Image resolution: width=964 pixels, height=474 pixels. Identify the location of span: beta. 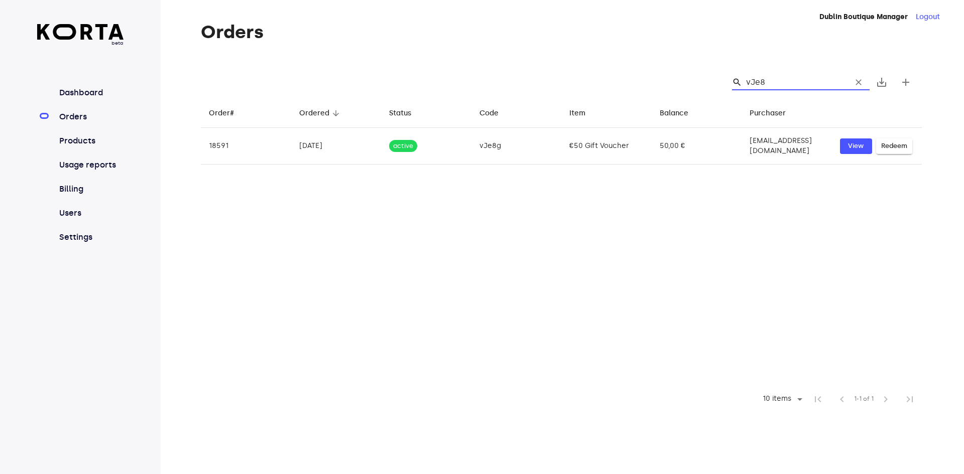
(80, 43).